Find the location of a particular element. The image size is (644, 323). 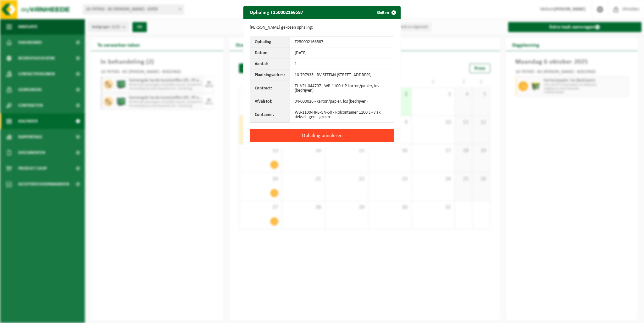

th: Contract: is located at coordinates (270, 88).